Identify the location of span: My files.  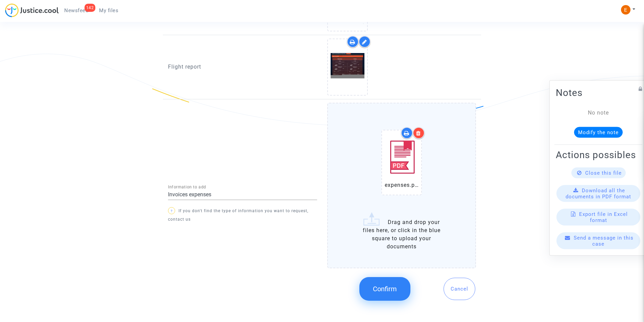
(109, 11).